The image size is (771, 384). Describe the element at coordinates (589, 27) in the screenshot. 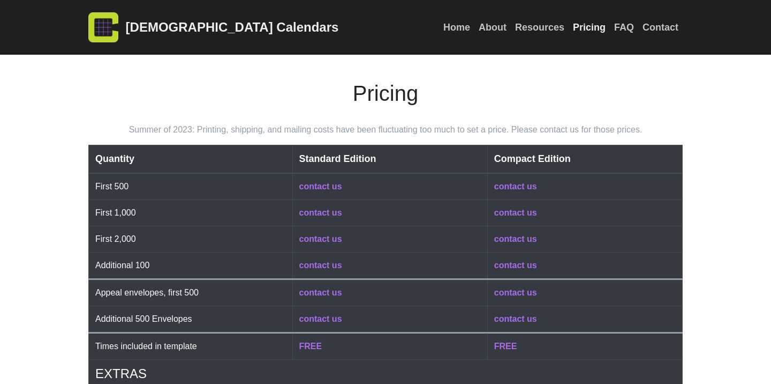

I see `a: Pricing` at that location.